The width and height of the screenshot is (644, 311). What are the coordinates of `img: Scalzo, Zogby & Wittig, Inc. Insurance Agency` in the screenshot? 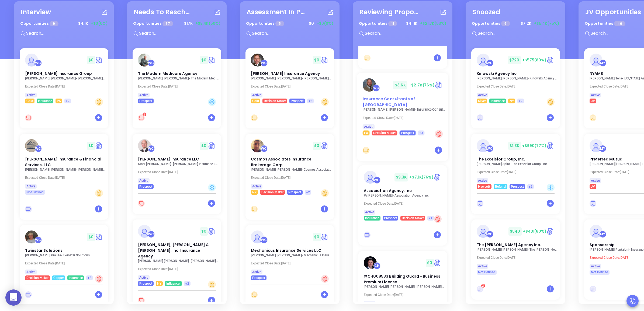 It's located at (145, 231).